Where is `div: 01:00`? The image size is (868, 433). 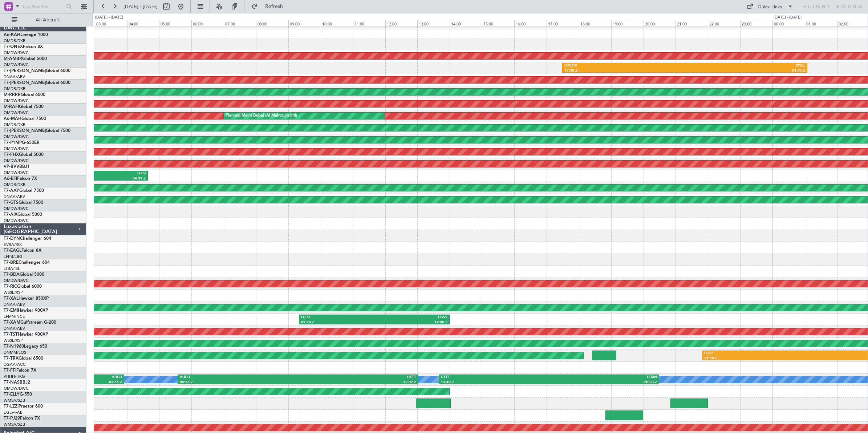
div: 01:00 is located at coordinates (821, 23).